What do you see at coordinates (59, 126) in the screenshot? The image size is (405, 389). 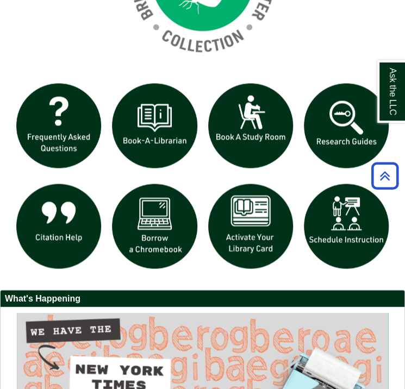 I see `img: frequently asked questions` at bounding box center [59, 126].